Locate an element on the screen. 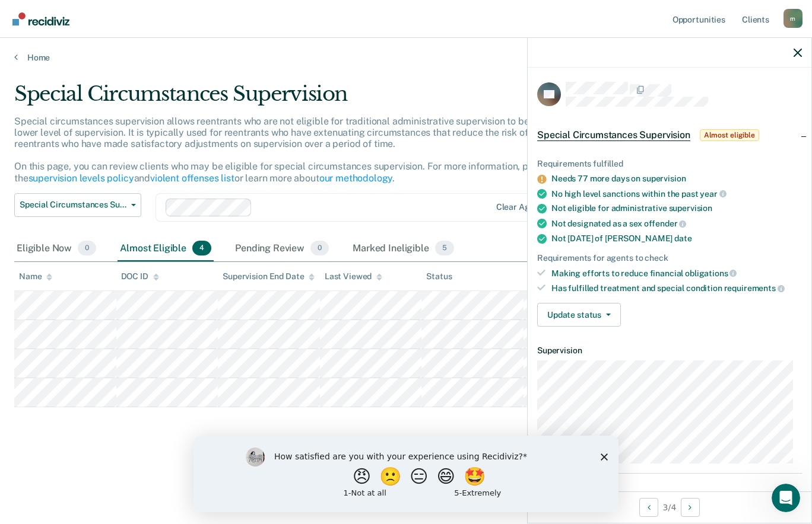 The width and height of the screenshot is (812, 524). div: Making efforts to reduce financial is located at coordinates (676, 273).